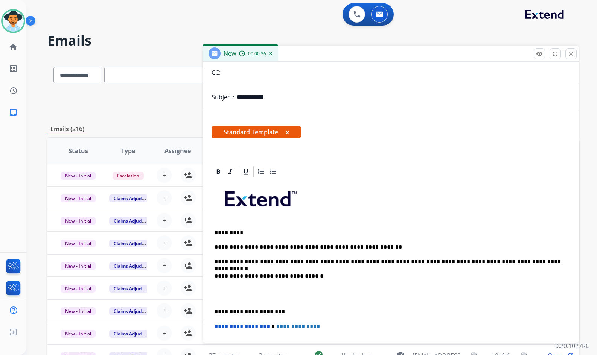  Describe the element at coordinates (287, 132) in the screenshot. I see `button: x` at that location.